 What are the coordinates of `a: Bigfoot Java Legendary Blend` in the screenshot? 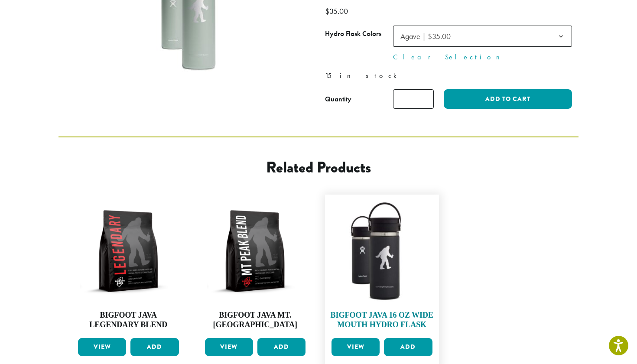 It's located at (128, 267).